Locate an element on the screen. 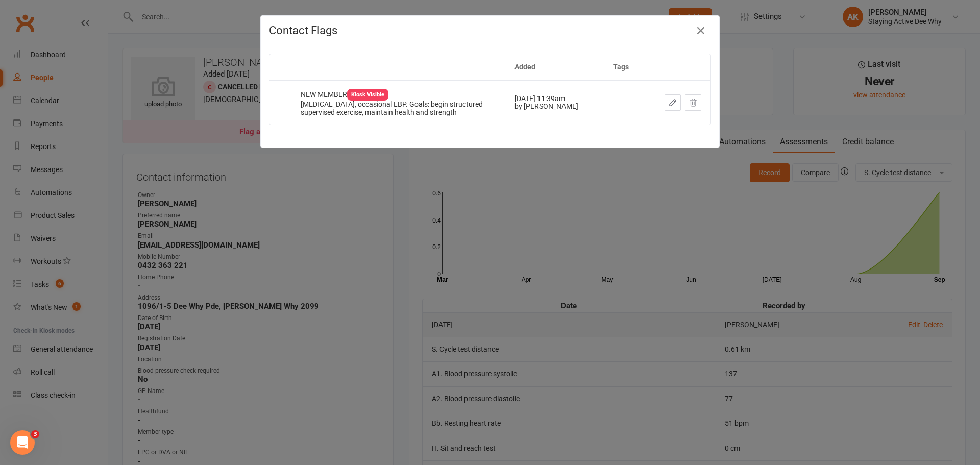 The width and height of the screenshot is (980, 465). div: Kiosk Visible is located at coordinates (368, 94).